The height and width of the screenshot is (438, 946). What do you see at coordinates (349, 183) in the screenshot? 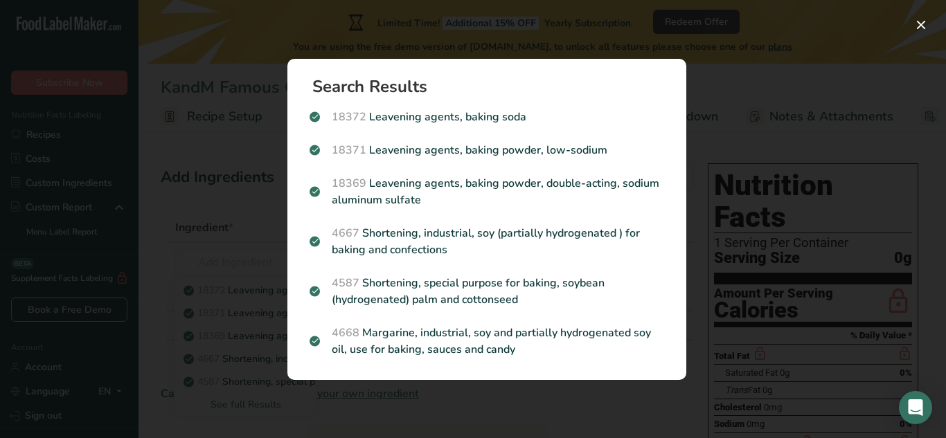
I see `span: 18369` at bounding box center [349, 183].